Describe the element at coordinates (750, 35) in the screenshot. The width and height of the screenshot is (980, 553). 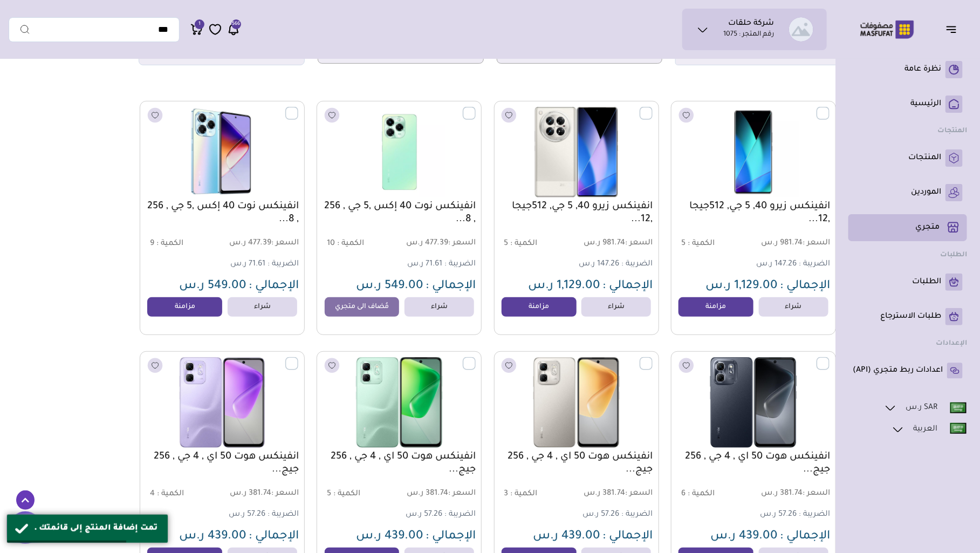
I see `p: رقم المتجر : 1075` at that location.